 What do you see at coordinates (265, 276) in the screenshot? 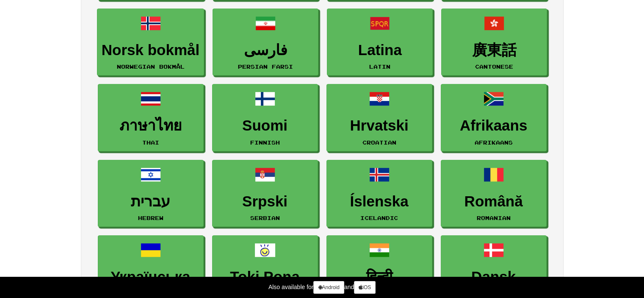
I see `h3: Toki Pona` at bounding box center [265, 276].